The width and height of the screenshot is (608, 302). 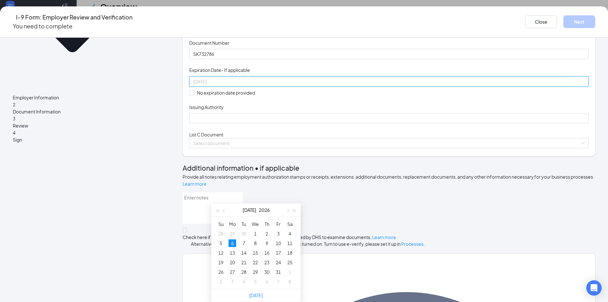 What do you see at coordinates (290, 272) in the screenshot?
I see `td: 2026-08-01` at bounding box center [290, 272].